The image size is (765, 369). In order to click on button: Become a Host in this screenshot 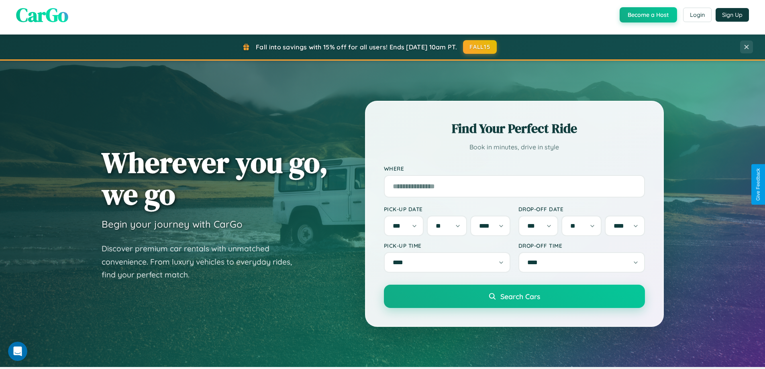, I will do `click(648, 15)`.